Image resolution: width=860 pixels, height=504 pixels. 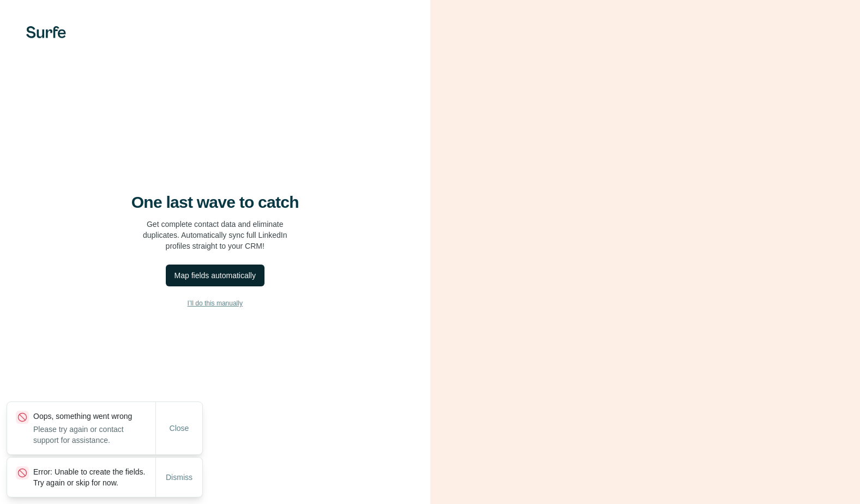 I want to click on button: Close, so click(x=179, y=428).